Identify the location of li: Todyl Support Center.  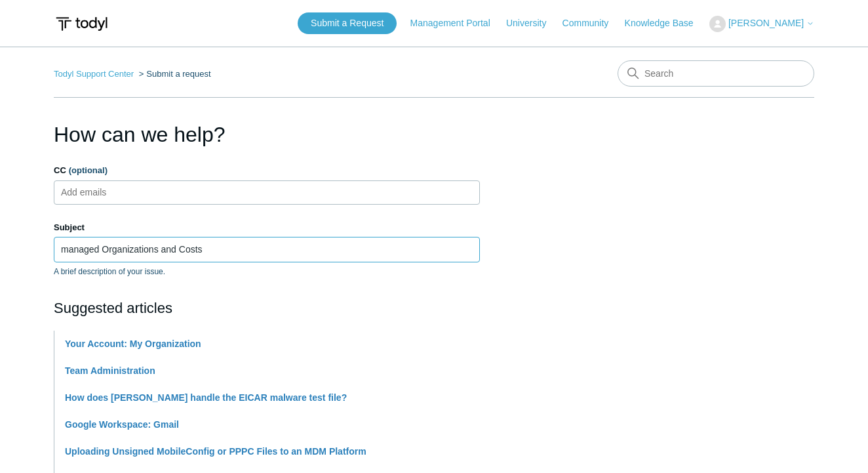
(95, 73).